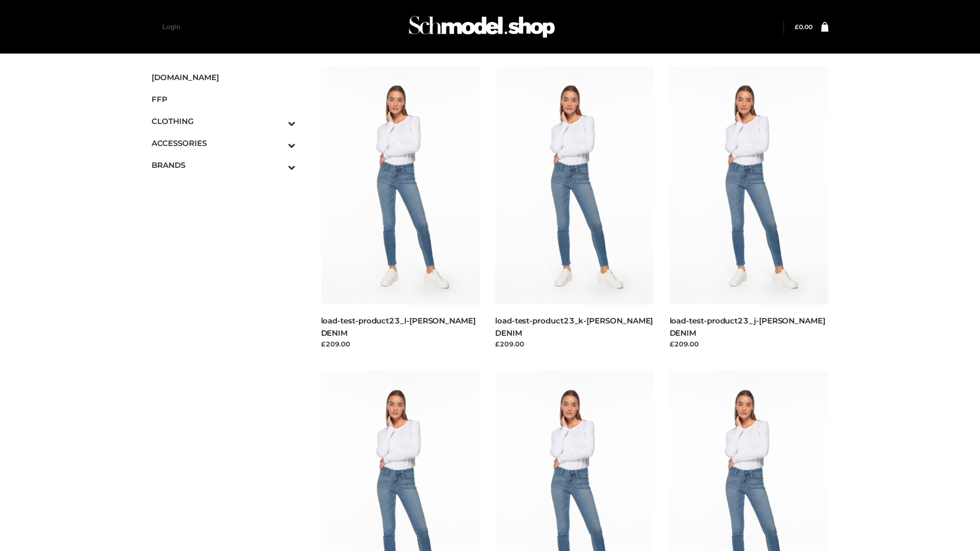 This screenshot has width=980, height=551. Describe the element at coordinates (223, 121) in the screenshot. I see `span: CLOTHING` at that location.